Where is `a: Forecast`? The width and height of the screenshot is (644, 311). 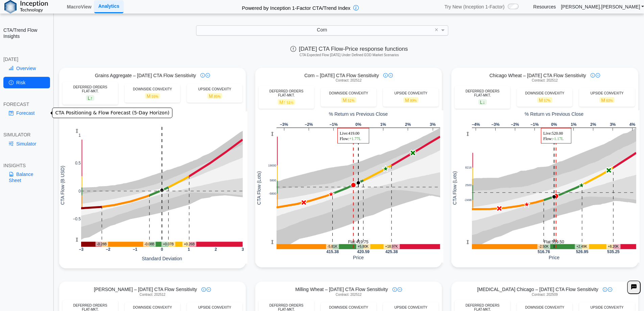 a: Forecast is located at coordinates (27, 113).